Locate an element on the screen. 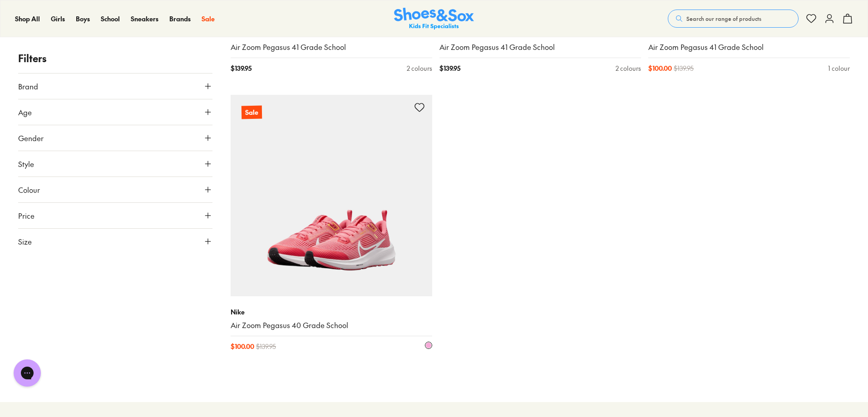  img: SNS_Logo_Responsive.svg is located at coordinates (434, 19).